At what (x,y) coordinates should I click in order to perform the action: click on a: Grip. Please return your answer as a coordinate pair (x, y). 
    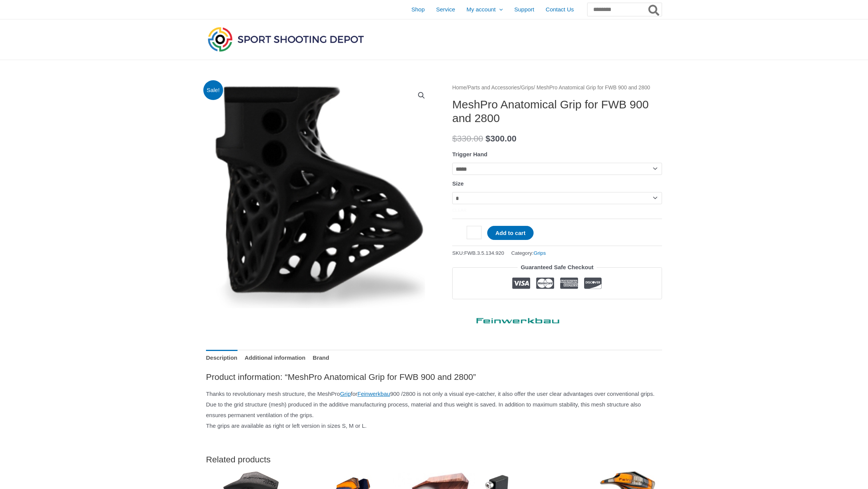
    Looking at the image, I should click on (345, 393).